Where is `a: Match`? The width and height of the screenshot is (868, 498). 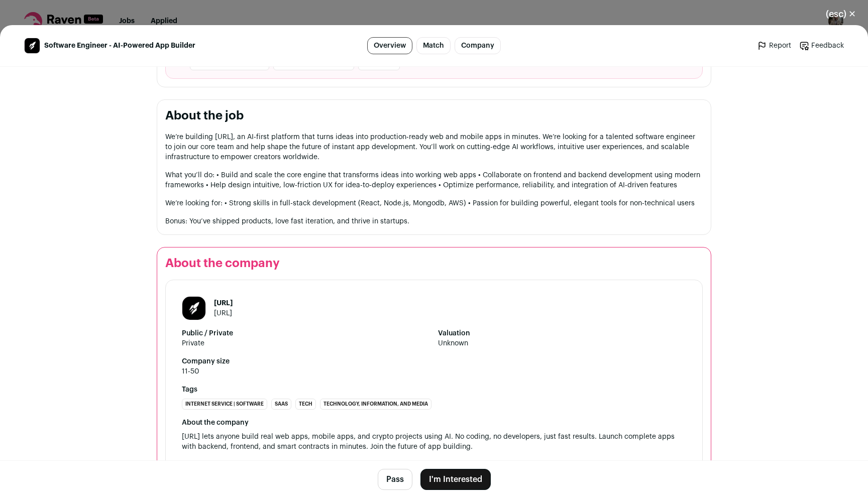 a: Match is located at coordinates (434, 46).